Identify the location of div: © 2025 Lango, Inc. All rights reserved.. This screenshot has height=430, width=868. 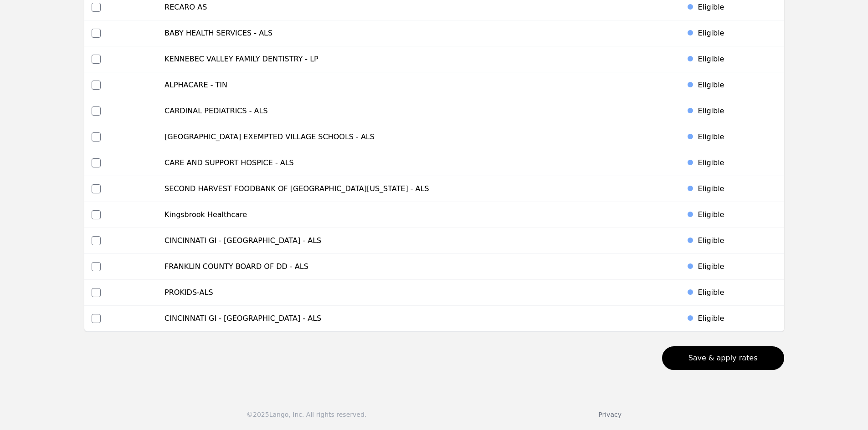
(306, 415).